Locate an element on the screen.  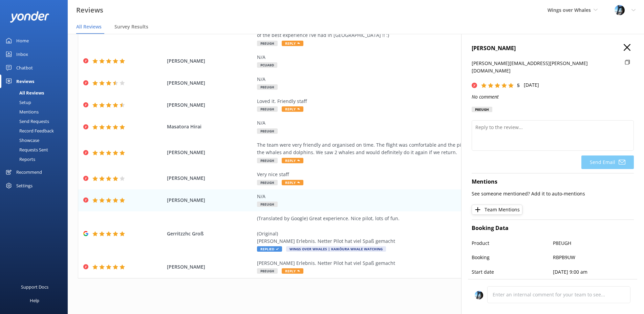
span: Wings over Whales is located at coordinates (569, 10).